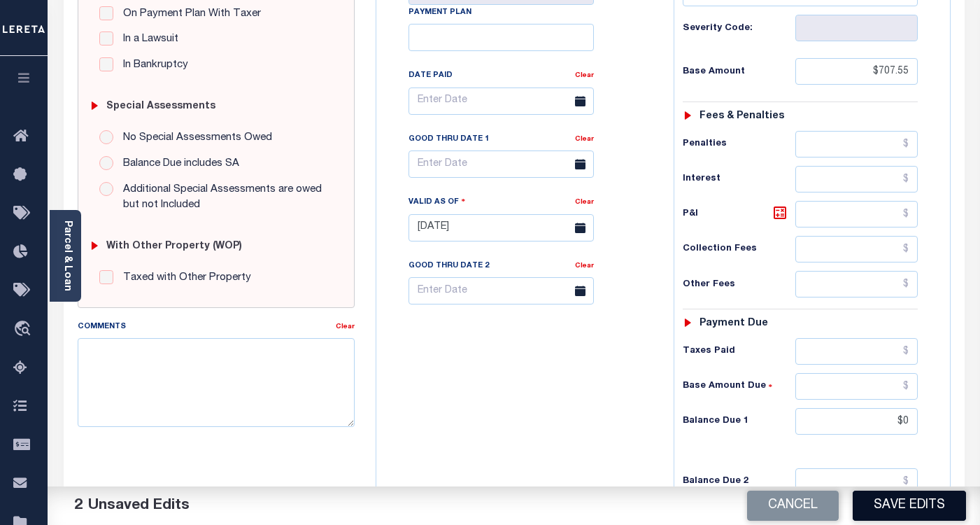 Image resolution: width=980 pixels, height=525 pixels. What do you see at coordinates (161, 106) in the screenshot?
I see `h6: Special Assessments` at bounding box center [161, 106].